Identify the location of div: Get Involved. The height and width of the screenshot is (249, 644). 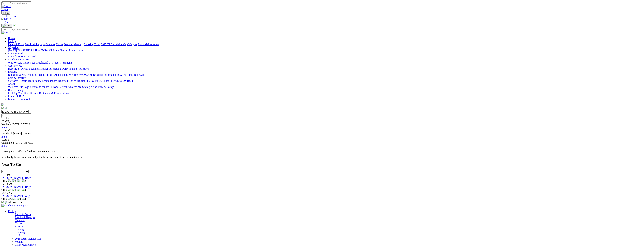
(326, 69).